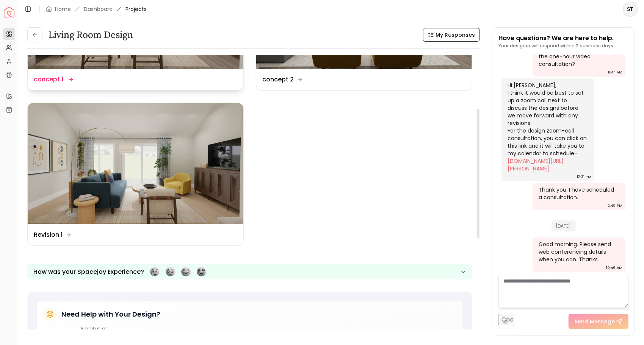  Describe the element at coordinates (614, 268) in the screenshot. I see `div: 10:46 AM` at that location.